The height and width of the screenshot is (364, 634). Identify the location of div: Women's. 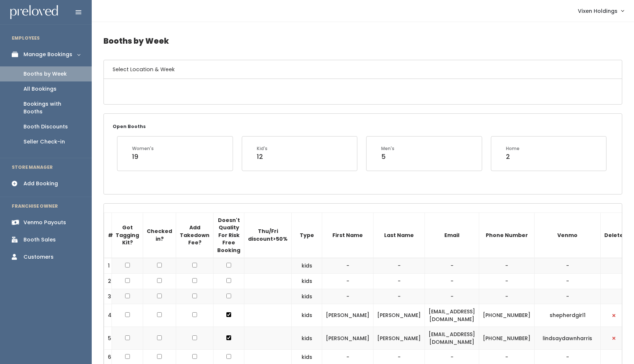
(142, 148).